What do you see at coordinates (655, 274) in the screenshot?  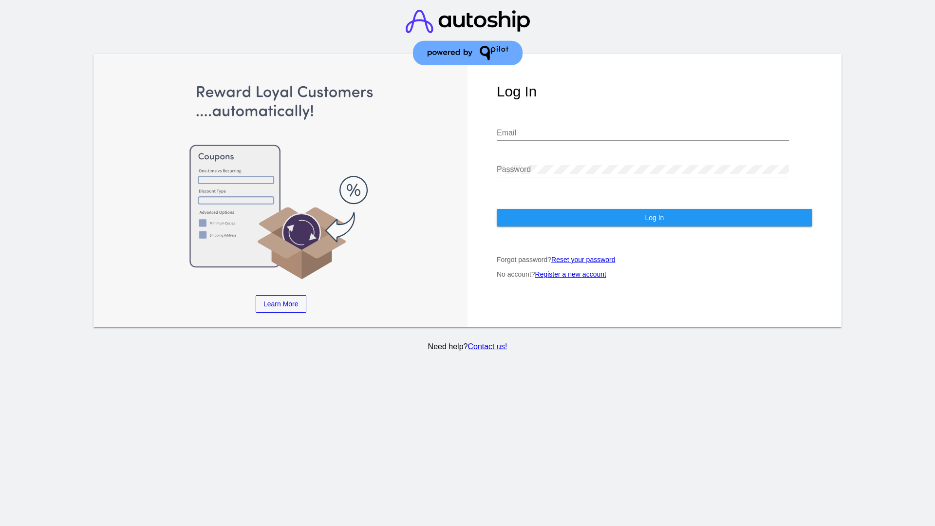 I see `p: No account?` at bounding box center [655, 274].